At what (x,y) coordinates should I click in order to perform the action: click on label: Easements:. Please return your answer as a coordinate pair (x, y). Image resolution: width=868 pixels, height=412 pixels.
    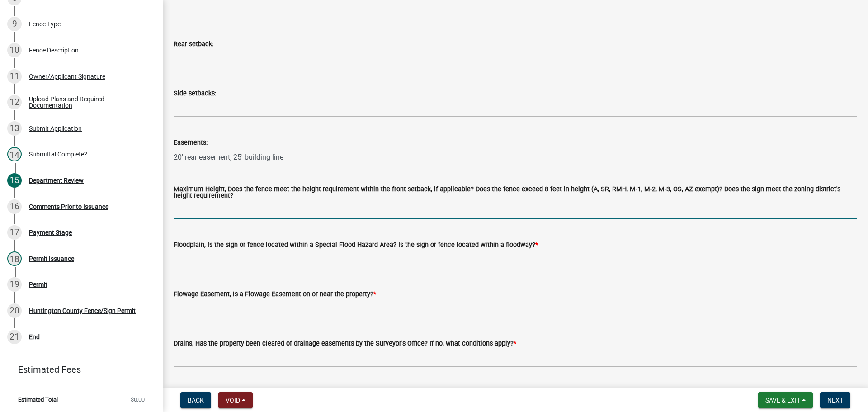
    Looking at the image, I should click on (191, 143).